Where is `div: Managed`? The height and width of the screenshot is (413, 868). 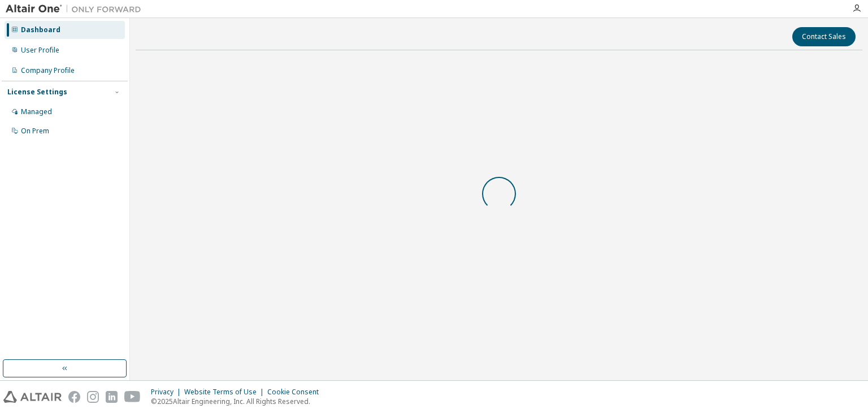
div: Managed is located at coordinates (36, 112).